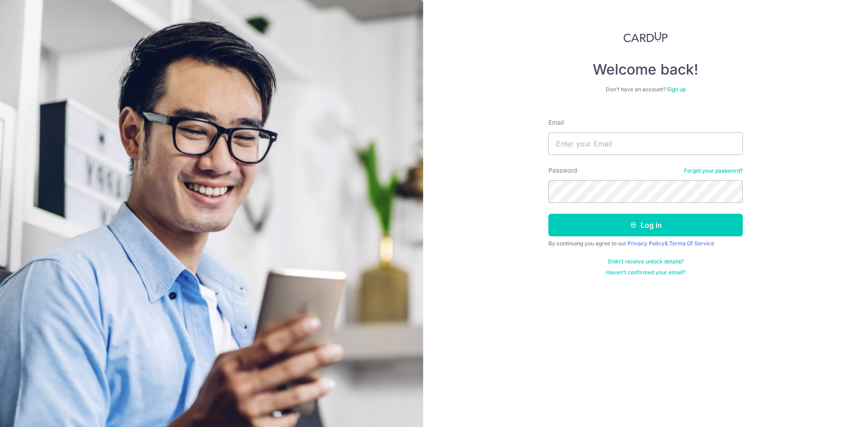  What do you see at coordinates (645, 225) in the screenshot?
I see `button: Log in` at bounding box center [645, 225].